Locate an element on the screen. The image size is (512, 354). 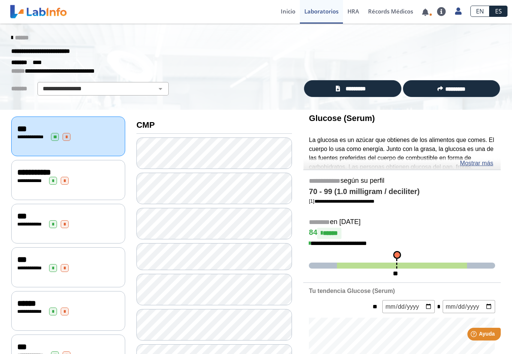
a: ES is located at coordinates (499, 11).